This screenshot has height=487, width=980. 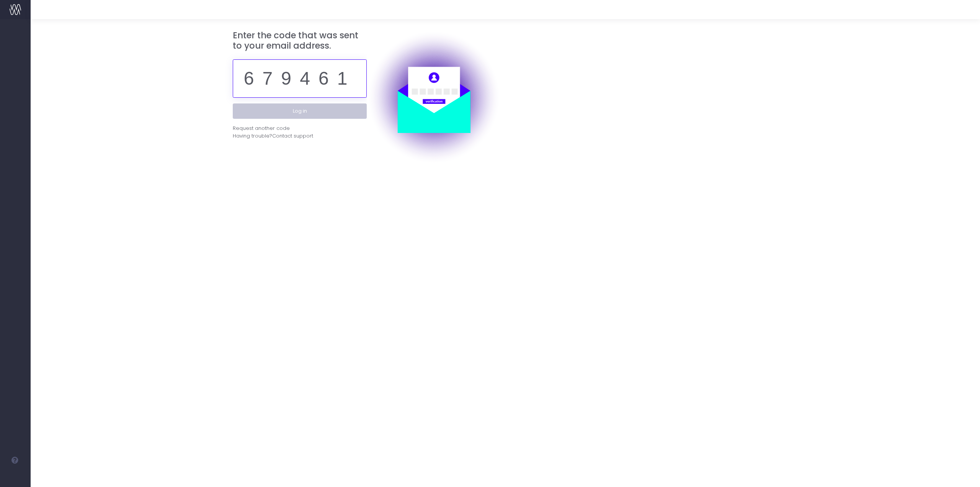 I want to click on button: Log in, so click(x=299, y=111).